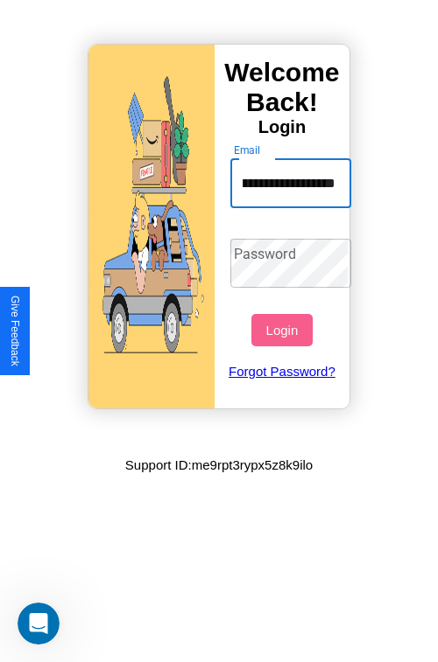 This screenshot has height=662, width=438. Describe the element at coordinates (282, 371) in the screenshot. I see `a: Forgot Password?` at that location.